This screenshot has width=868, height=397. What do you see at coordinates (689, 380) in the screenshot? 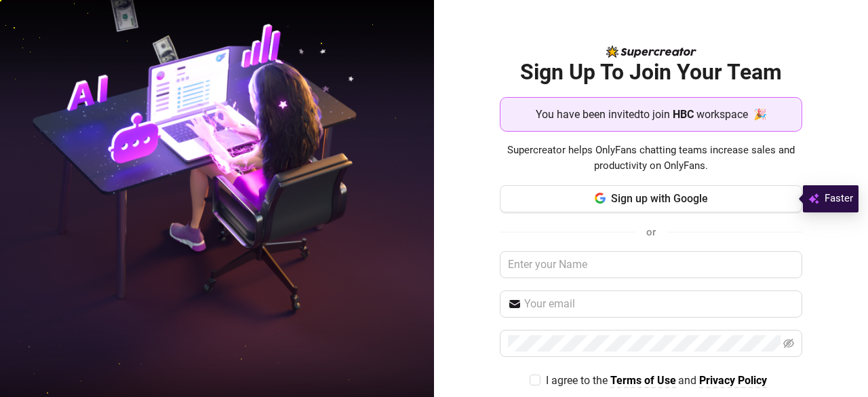
I see `span: and` at bounding box center [689, 380].